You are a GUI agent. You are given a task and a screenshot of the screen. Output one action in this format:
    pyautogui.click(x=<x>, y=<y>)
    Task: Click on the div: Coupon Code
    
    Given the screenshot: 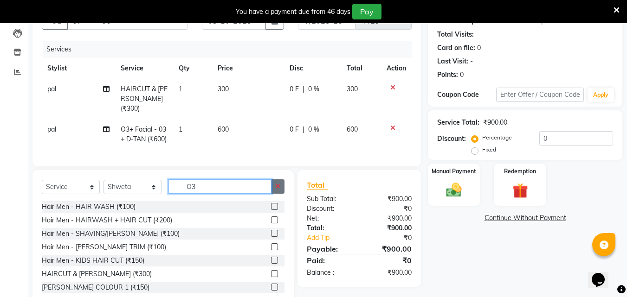 What is the action you would take?
    pyautogui.click(x=466, y=95)
    